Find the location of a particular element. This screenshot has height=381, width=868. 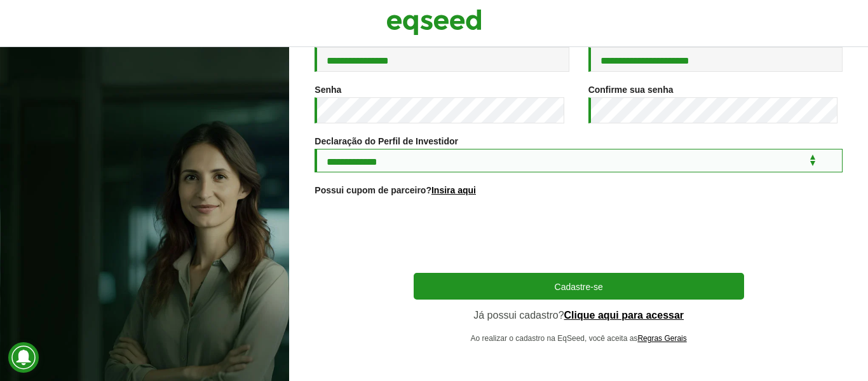

a: Regras Gerais is located at coordinates (662, 338).